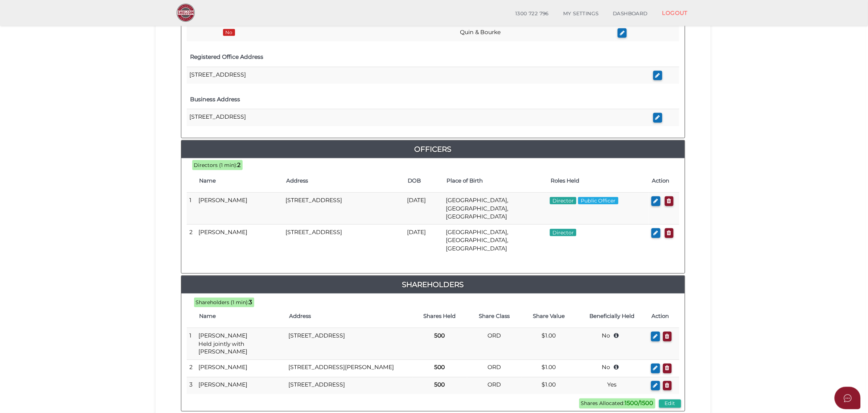 This screenshot has width=868, height=413. I want to click on a: 1300 722 796, so click(532, 13).